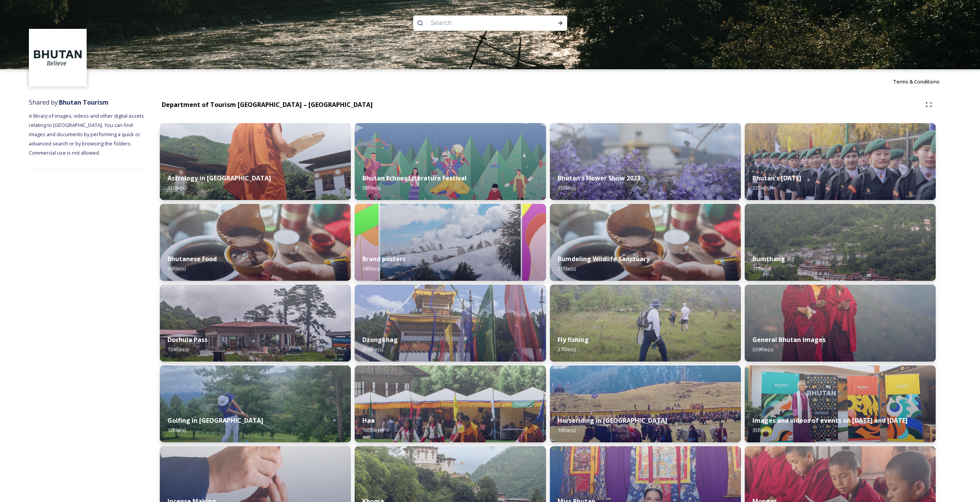 The width and height of the screenshot is (980, 502). I want to click on img: A%2520guest%2520with%2520new%2520signage%2520at%2520the%2520airport.jpeg, so click(840, 404).